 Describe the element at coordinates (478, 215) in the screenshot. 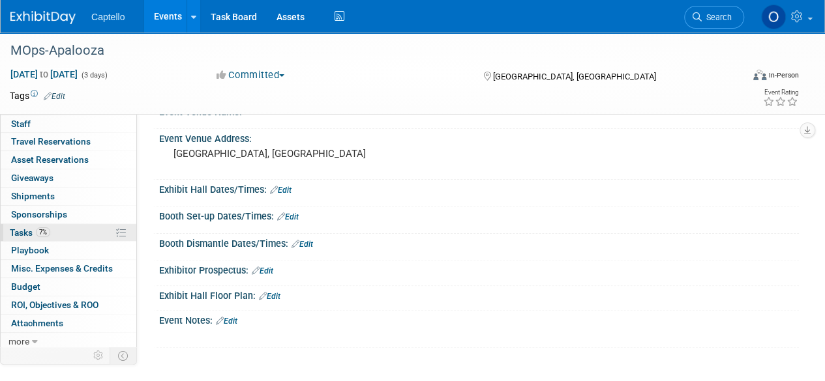

I see `div: Booth Set-up Dates/Times:` at that location.